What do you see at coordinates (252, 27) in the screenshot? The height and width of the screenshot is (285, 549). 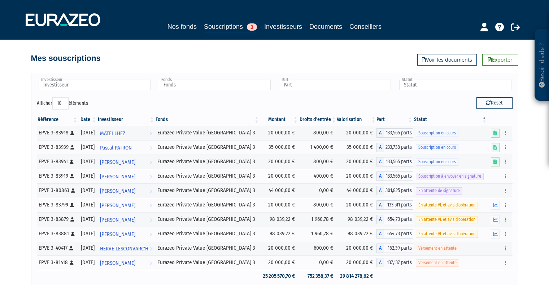 I see `span: 3` at bounding box center [252, 27].